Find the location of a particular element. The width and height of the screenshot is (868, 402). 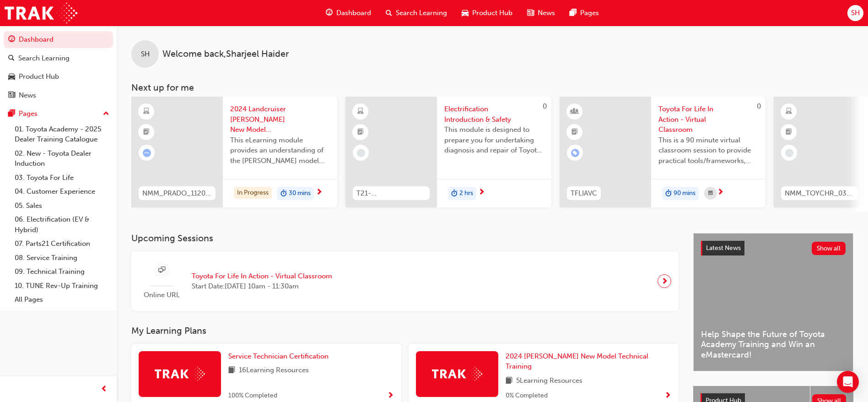

a: news-iconNews is located at coordinates (541, 13).